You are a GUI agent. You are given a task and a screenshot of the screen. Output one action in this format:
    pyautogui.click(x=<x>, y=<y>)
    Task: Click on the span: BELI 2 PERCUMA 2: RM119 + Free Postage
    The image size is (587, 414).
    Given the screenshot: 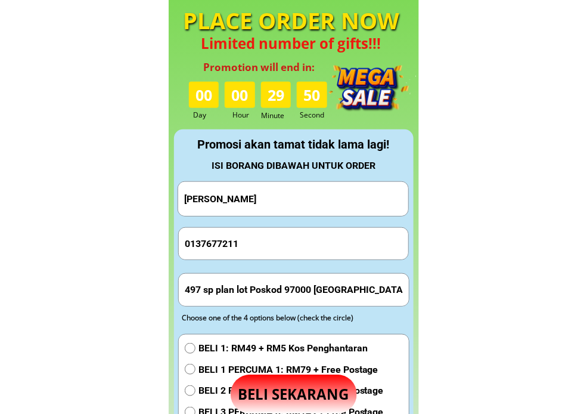 What is the action you would take?
    pyautogui.click(x=291, y=390)
    